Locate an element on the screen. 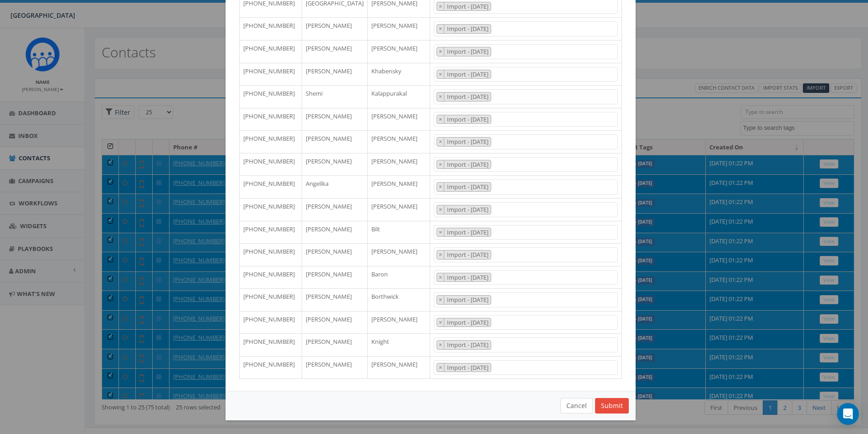 The width and height of the screenshot is (868, 434). td: Knight is located at coordinates (399, 344).